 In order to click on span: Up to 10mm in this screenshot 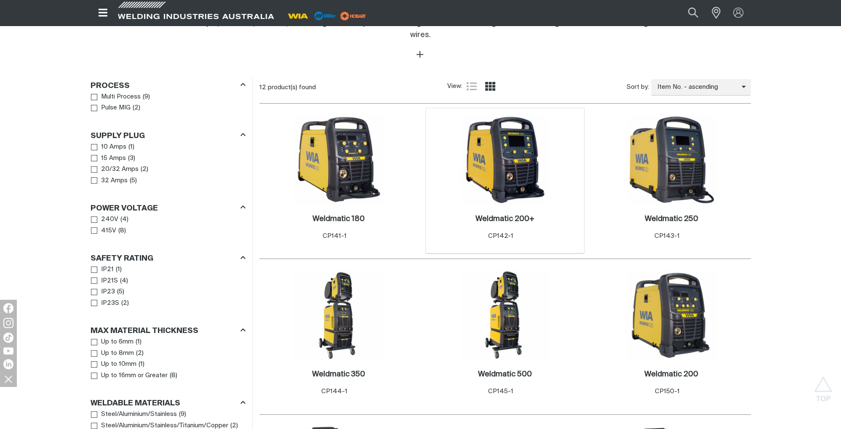, I will do `click(119, 364)`.